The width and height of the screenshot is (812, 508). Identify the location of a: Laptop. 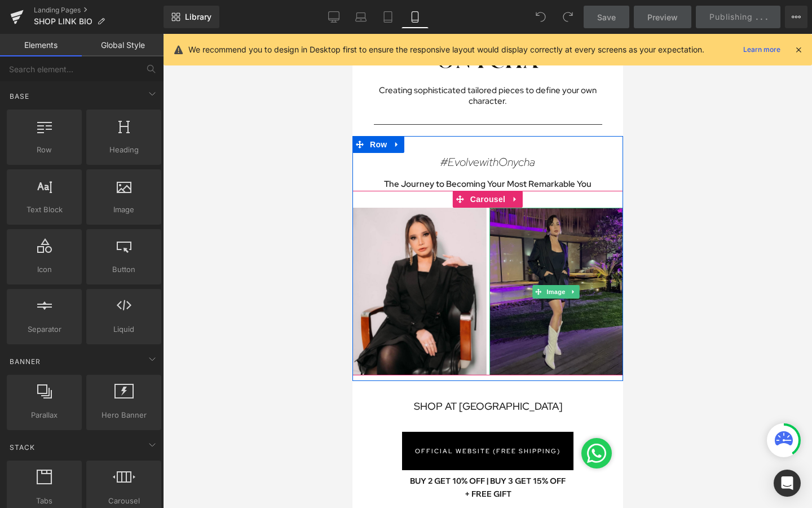
(360, 17).